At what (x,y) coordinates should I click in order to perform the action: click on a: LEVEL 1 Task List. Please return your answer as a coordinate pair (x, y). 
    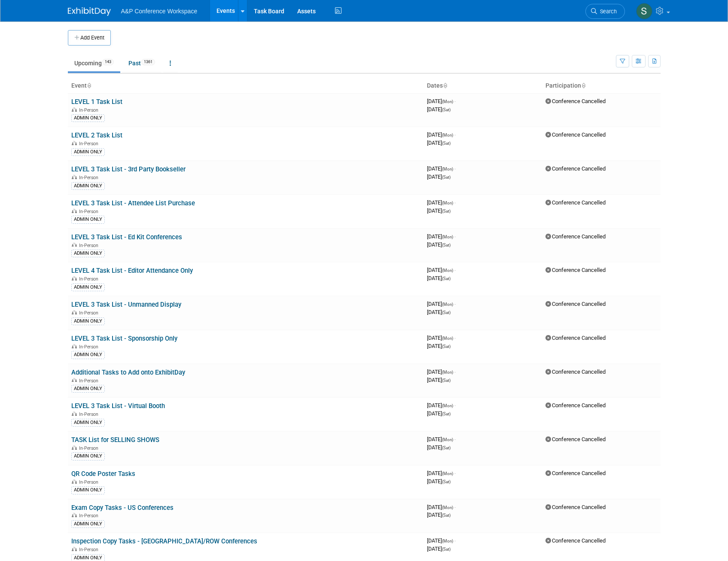
    Looking at the image, I should click on (97, 102).